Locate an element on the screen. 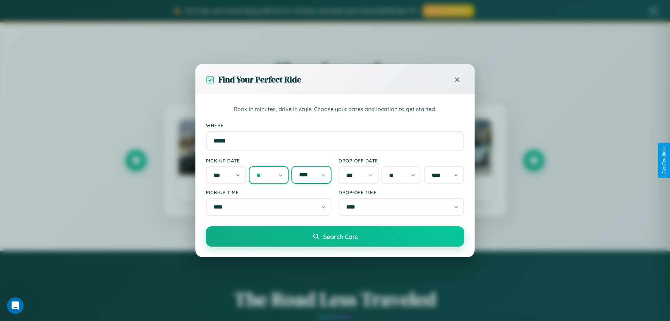 Image resolution: width=670 pixels, height=321 pixels. button: Search Cars is located at coordinates (335, 236).